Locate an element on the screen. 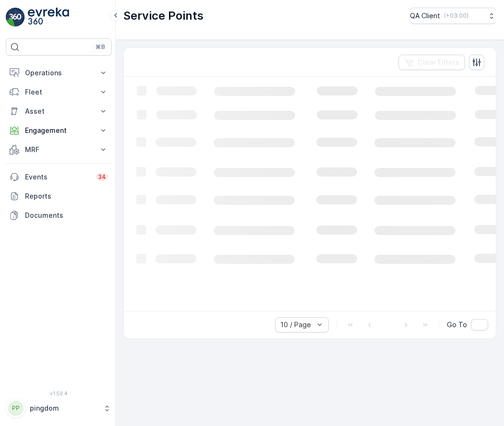  button: Clear Filters is located at coordinates (431, 62).